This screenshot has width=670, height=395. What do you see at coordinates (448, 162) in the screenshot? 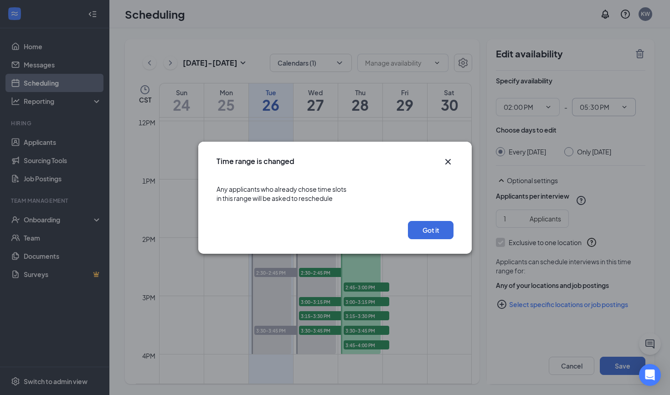
I see `button: Close` at bounding box center [448, 162].